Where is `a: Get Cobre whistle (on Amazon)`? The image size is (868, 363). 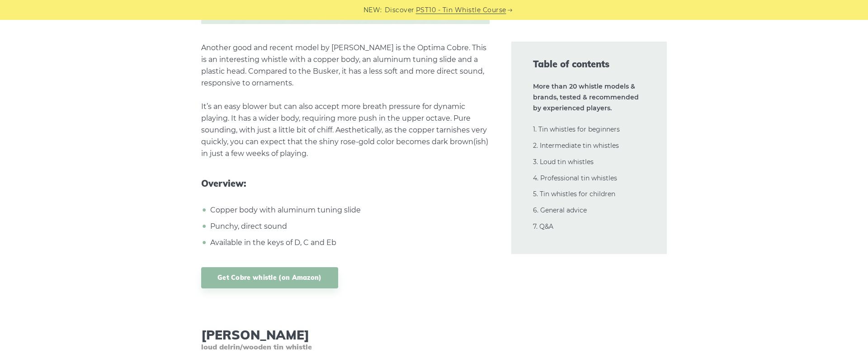
a: Get Cobre whistle (on Amazon) is located at coordinates (270, 277).